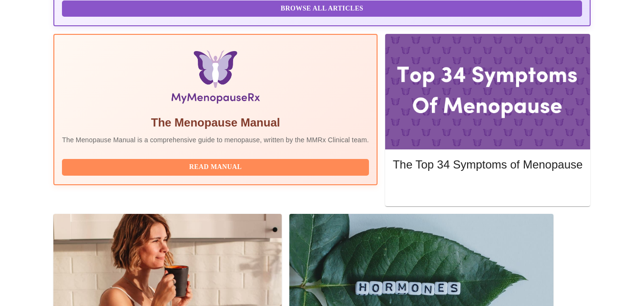 The image size is (644, 306). Describe the element at coordinates (216, 123) in the screenshot. I see `h5: The Menopause Manual` at that location.